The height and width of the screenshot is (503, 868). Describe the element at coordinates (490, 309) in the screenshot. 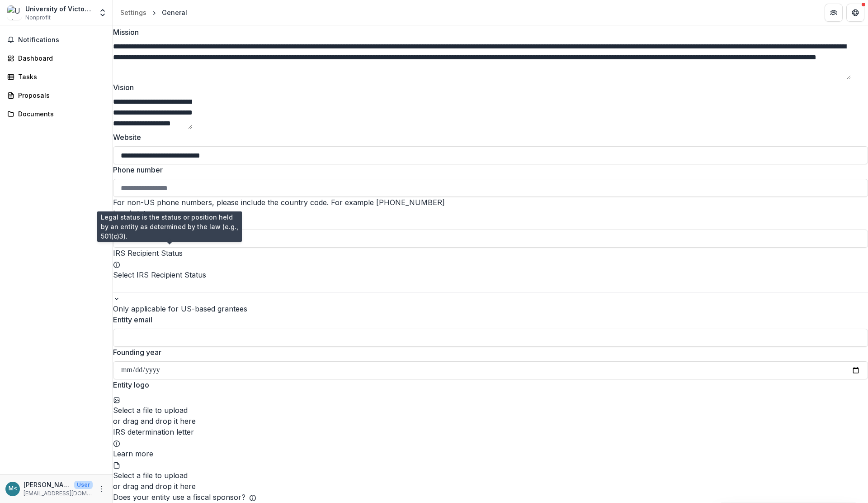

I see `div: Only applicable for US-based grantees` at that location.